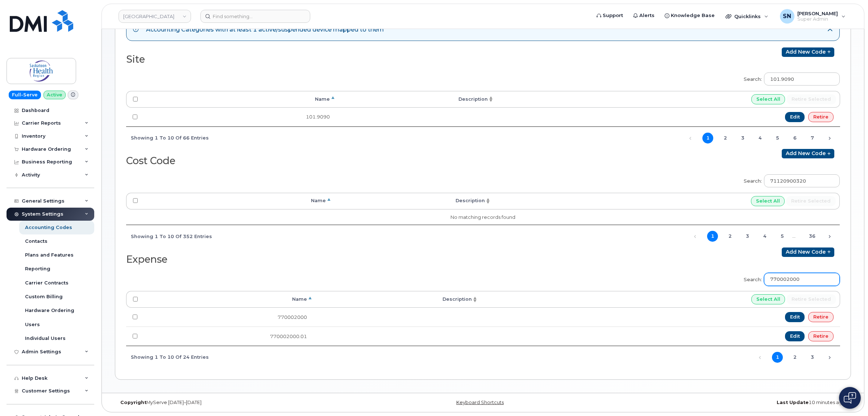 Image resolution: width=868 pixels, height=416 pixels. I want to click on input: Find something..., so click(255, 16).